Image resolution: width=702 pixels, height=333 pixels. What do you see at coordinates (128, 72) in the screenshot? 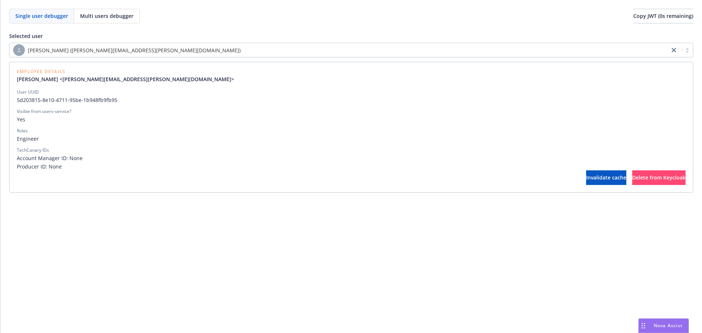
I see `span: Employee Details` at bounding box center [128, 72].